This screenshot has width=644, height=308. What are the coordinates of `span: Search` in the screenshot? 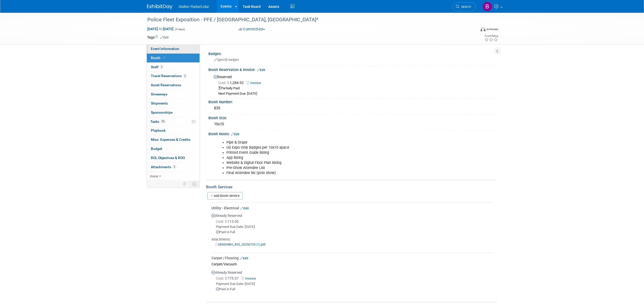 It's located at (465, 6).